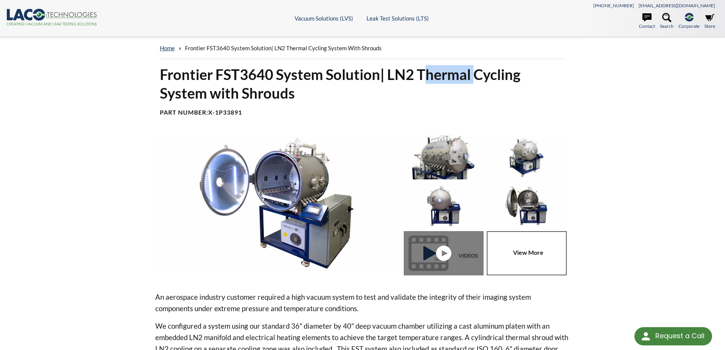 The height and width of the screenshot is (350, 725). I want to click on img: Thermal Cycling System (TVAC) - Front View, so click(444, 205).